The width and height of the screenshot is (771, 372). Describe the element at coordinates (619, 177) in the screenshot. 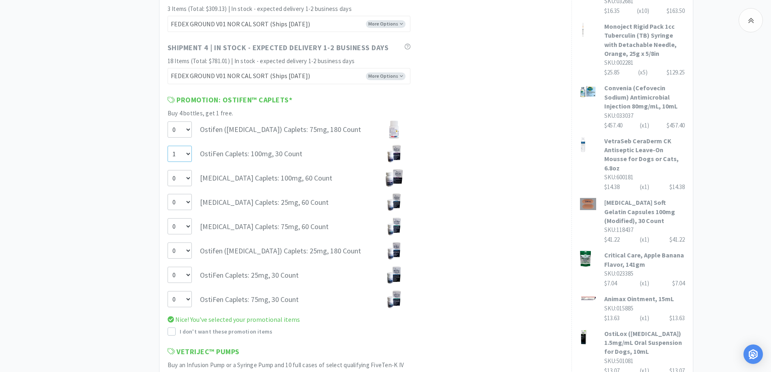

I see `span: SKU: 600181` at that location.